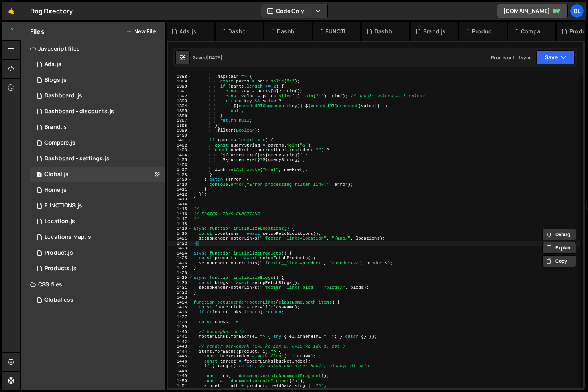 This screenshot has width=588, height=392. Describe the element at coordinates (180, 352) in the screenshot. I see `div: 1444` at that location.